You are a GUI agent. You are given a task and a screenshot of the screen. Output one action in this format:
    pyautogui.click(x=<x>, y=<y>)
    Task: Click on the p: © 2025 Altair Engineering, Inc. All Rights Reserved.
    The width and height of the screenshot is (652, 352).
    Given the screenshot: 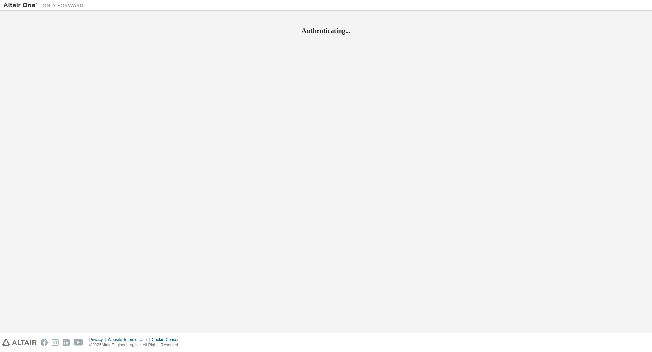 What is the action you would take?
    pyautogui.click(x=137, y=345)
    